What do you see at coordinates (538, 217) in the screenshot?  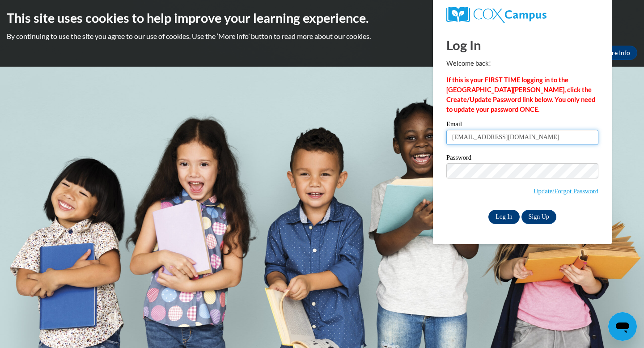 I see `a: Sign Up` at bounding box center [538, 217].